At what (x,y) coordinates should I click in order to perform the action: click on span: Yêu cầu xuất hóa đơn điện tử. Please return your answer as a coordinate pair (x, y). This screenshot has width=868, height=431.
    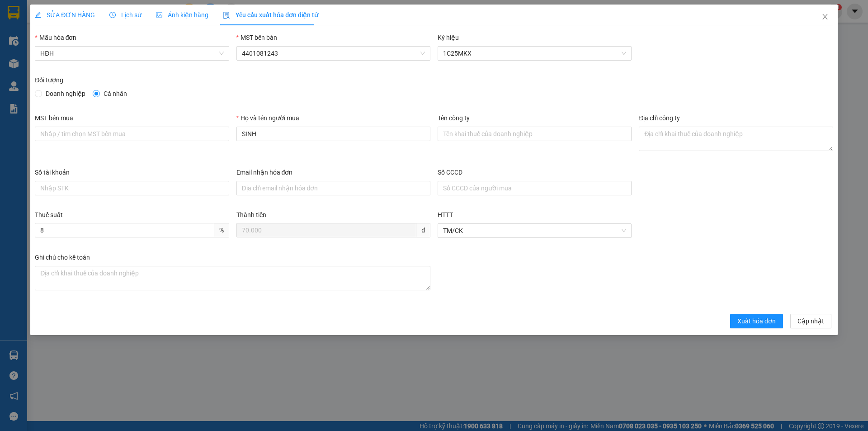
    Looking at the image, I should click on (270, 15).